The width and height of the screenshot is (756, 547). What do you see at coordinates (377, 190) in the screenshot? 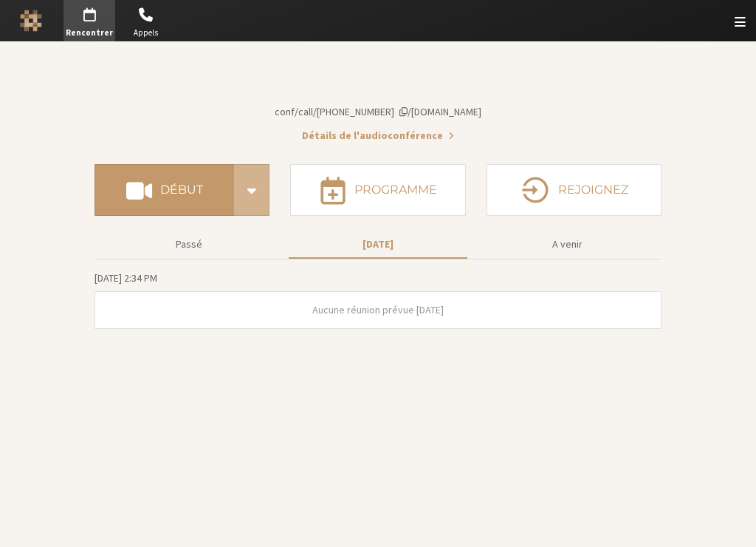
I see `button: Programme` at bounding box center [377, 190].